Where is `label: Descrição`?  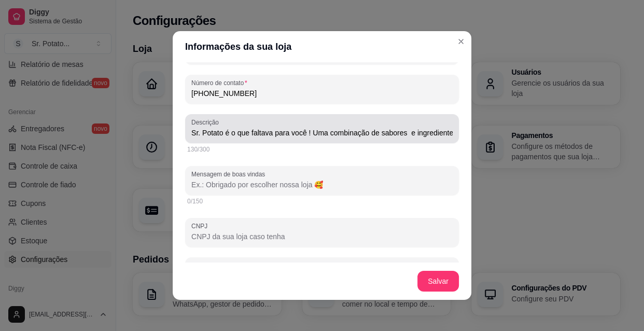 label: Descrição is located at coordinates (207, 122).